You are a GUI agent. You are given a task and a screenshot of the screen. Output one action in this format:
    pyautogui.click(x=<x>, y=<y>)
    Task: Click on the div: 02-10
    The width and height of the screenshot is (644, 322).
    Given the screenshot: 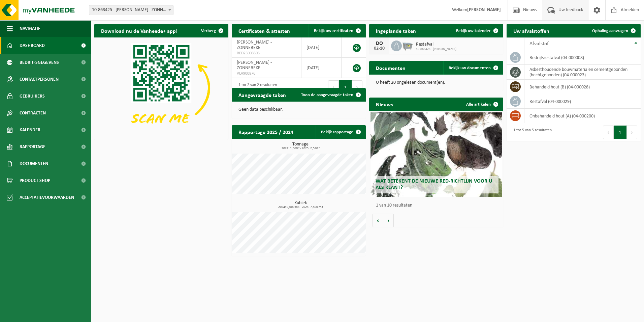 What is the action you would take?
    pyautogui.click(x=379, y=48)
    